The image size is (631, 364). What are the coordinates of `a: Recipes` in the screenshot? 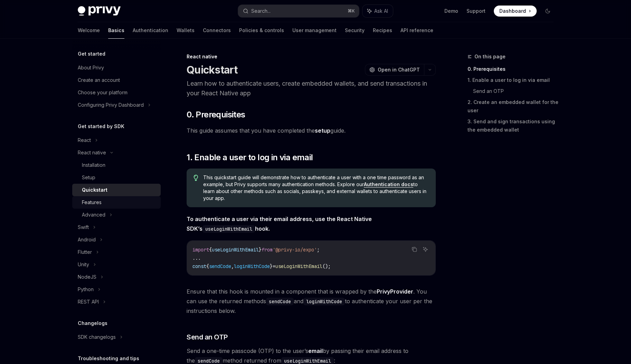 It's located at (383, 30).